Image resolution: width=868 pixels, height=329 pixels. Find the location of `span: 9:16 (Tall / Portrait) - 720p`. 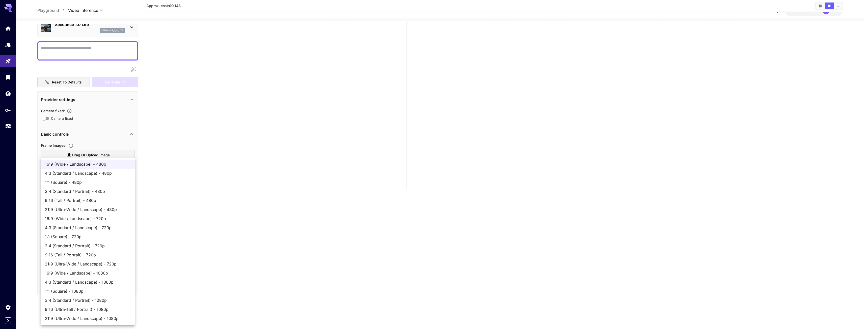

span: 9:16 (Tall / Portrait) - 720p is located at coordinates (88, 255).